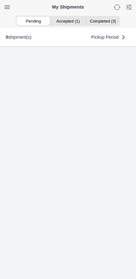 Image resolution: width=136 pixels, height=279 pixels. Describe the element at coordinates (7, 37) in the screenshot. I see `b: 0` at that location.